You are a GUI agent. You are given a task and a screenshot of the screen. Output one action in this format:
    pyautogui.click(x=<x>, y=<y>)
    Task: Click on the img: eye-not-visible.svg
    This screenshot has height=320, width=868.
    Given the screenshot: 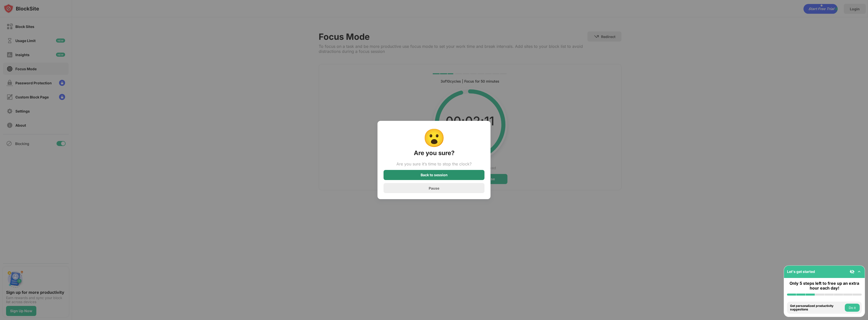 What is the action you would take?
    pyautogui.click(x=852, y=272)
    